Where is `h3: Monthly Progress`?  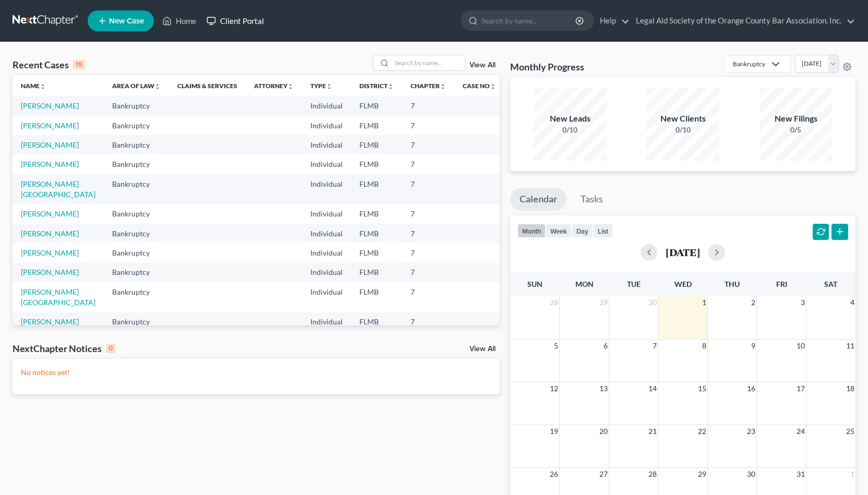 h3: Monthly Progress is located at coordinates (547, 67).